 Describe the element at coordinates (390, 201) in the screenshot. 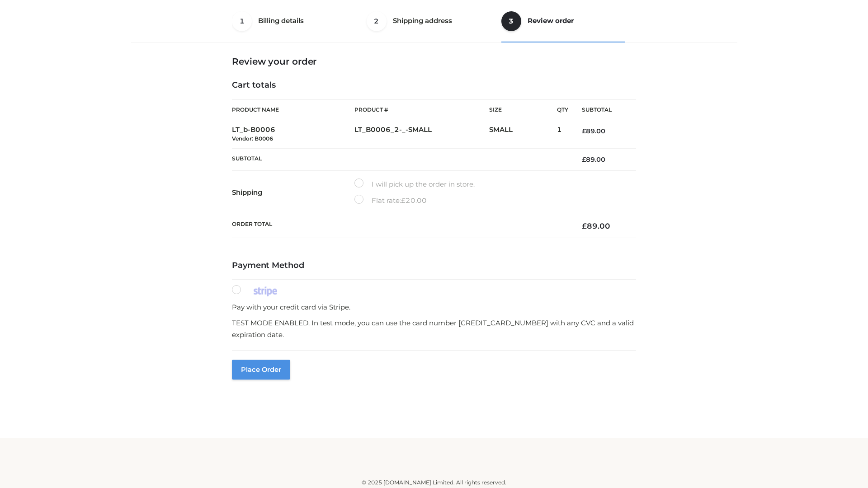

I see `label: Flat rate:` at that location.